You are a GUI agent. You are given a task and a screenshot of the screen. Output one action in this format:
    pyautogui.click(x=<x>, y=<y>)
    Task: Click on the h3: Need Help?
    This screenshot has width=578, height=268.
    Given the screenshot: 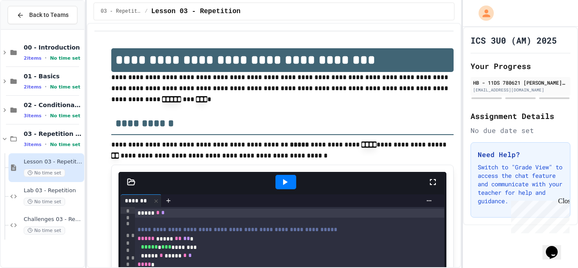 What is the action you would take?
    pyautogui.click(x=521, y=154)
    